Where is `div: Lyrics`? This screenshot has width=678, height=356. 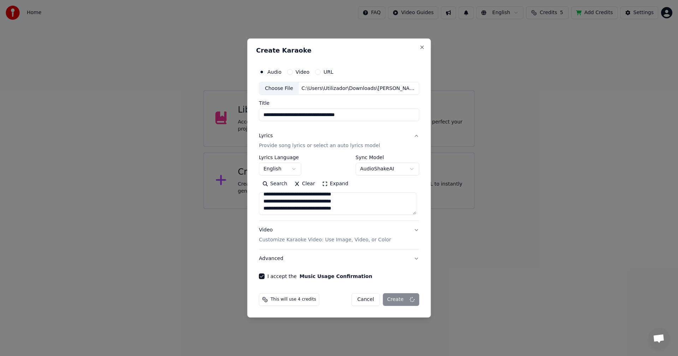
div: Lyrics is located at coordinates (266, 136).